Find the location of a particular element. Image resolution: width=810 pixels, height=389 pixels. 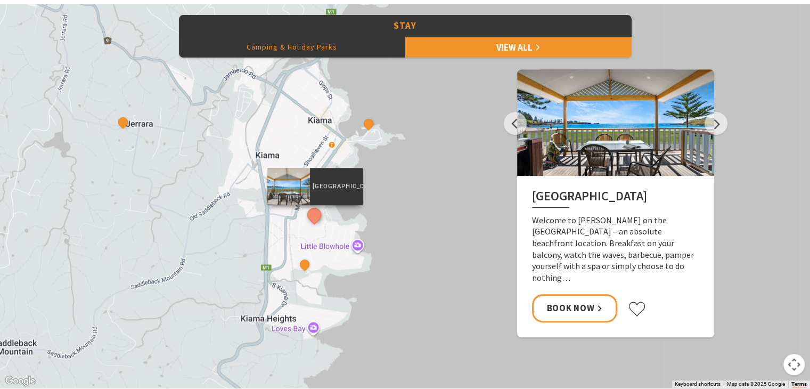

button: See detail about Kiama Harbour Cabins is located at coordinates (368, 123).